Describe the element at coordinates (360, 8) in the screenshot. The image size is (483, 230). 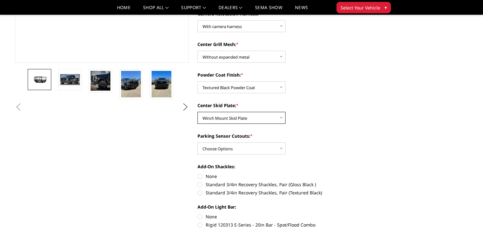
I see `span: Select Your Vehicle` at that location.